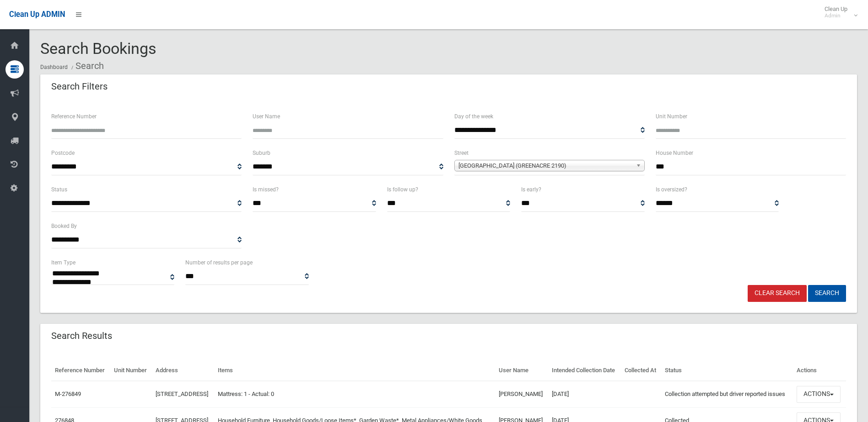  What do you see at coordinates (183, 370) in the screenshot?
I see `th: Address` at bounding box center [183, 370].